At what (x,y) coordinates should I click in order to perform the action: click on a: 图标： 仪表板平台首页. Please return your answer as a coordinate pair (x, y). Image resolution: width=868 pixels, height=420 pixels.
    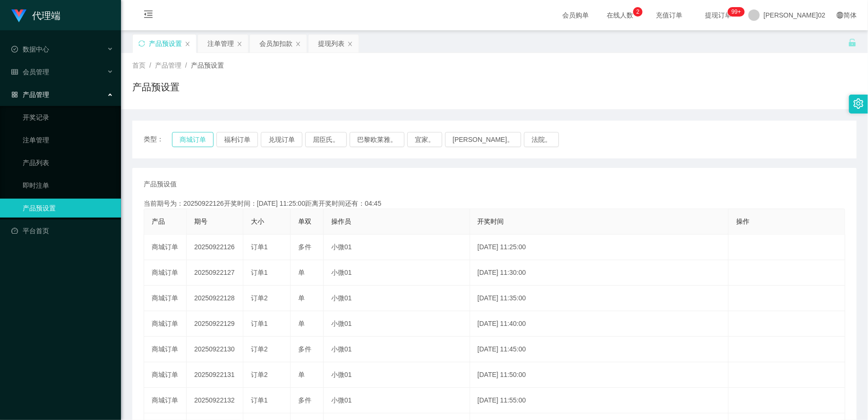
    Looking at the image, I should click on (63, 231).